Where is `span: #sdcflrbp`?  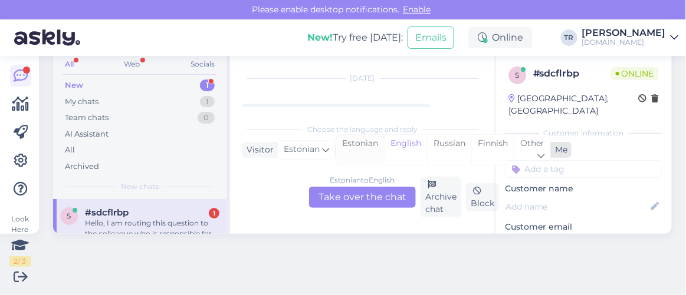
span: #sdcflrbp is located at coordinates (107, 213).